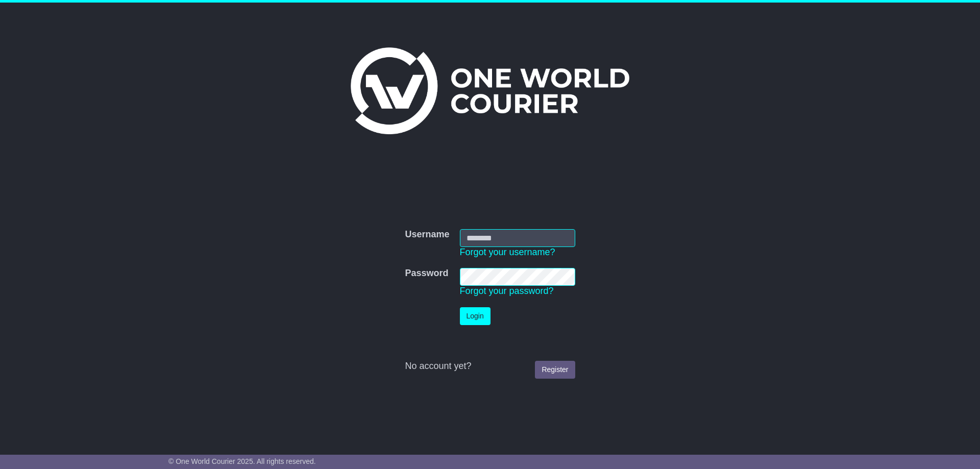 This screenshot has height=469, width=980. Describe the element at coordinates (490, 366) in the screenshot. I see `div: No account yet?` at that location.